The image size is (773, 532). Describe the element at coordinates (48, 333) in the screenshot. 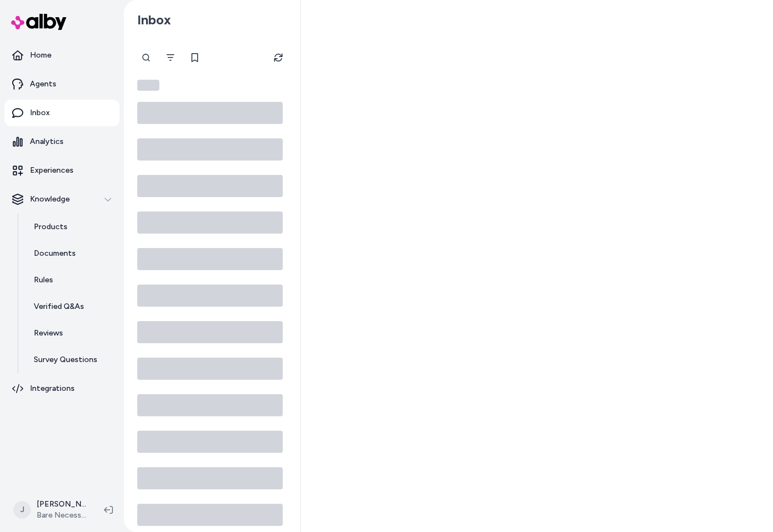

I see `p: Reviews` at that location.